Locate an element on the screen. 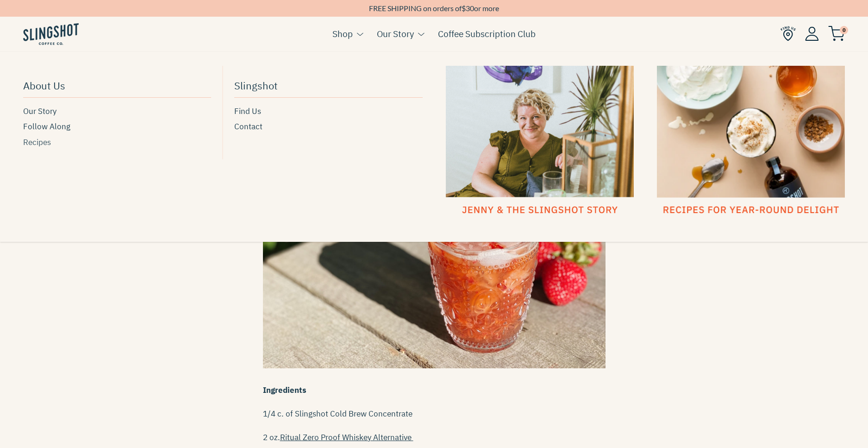 The width and height of the screenshot is (868, 448). a: 0 is located at coordinates (837, 34).